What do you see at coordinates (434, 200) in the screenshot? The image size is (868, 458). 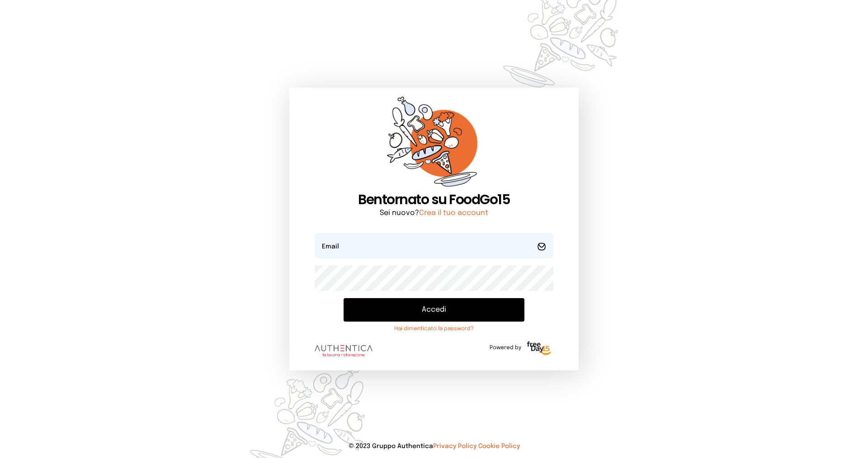 I see `h1: Bentornato su FoodGo15` at bounding box center [434, 200].